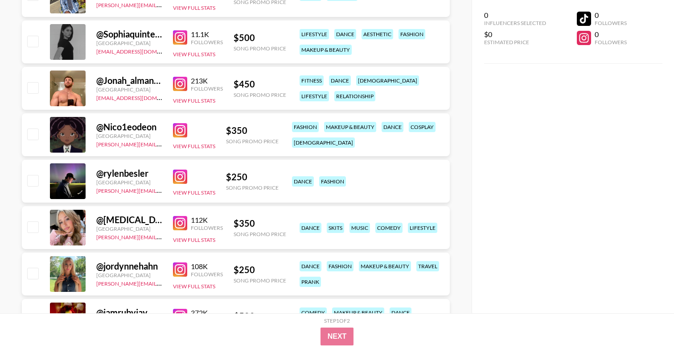  Describe the element at coordinates (335, 227) in the screenshot. I see `div: skits` at that location.